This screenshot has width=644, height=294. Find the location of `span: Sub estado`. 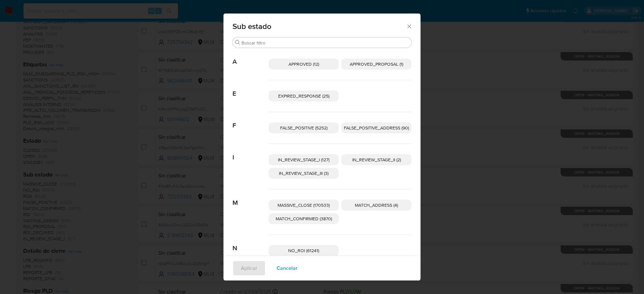

span: Sub estado is located at coordinates (319, 26).